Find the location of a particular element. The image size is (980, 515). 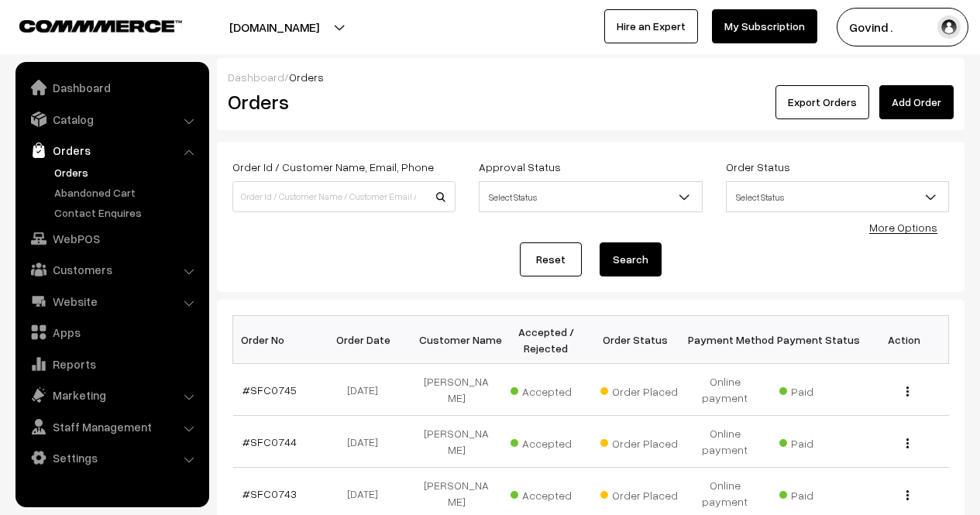

a: Add Order is located at coordinates (916, 103).